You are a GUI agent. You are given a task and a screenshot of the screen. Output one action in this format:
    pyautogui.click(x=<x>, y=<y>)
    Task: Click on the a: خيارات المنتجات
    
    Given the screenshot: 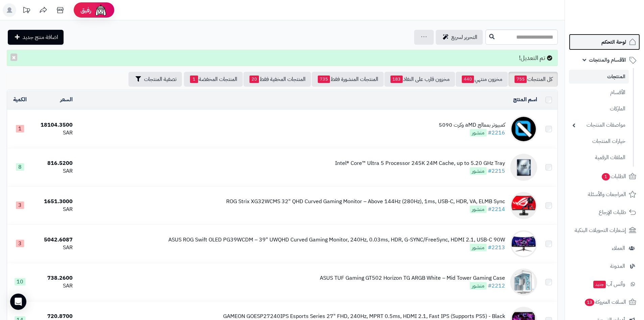 What is the action you would take?
    pyautogui.click(x=599, y=141)
    